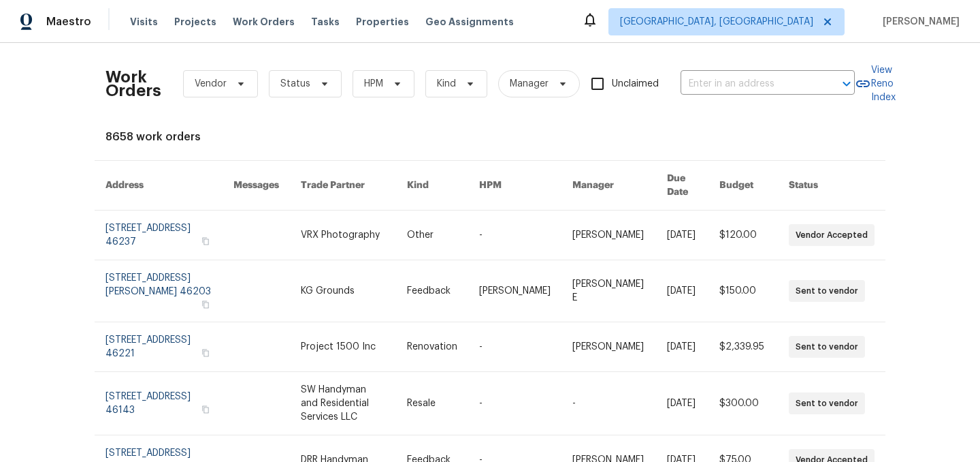 This screenshot has width=980, height=462. I want to click on button: Open, so click(847, 84).